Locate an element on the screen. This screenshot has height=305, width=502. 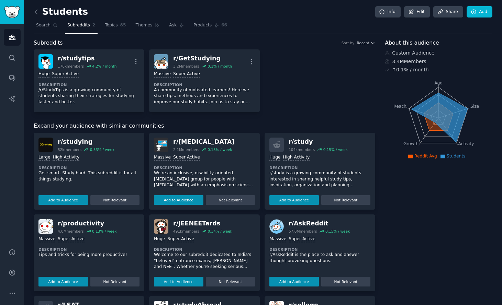
span: Recent is located at coordinates (363, 43).